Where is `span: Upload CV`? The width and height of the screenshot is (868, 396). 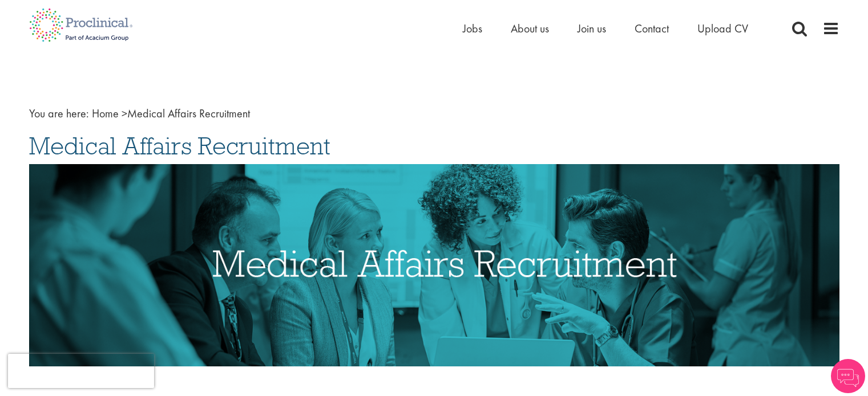 span: Upload CV is located at coordinates (722, 28).